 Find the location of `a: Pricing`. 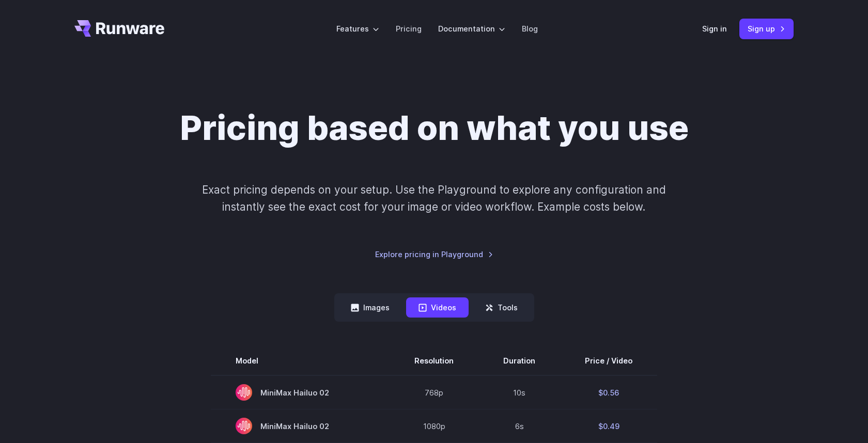

a: Pricing is located at coordinates (408, 28).